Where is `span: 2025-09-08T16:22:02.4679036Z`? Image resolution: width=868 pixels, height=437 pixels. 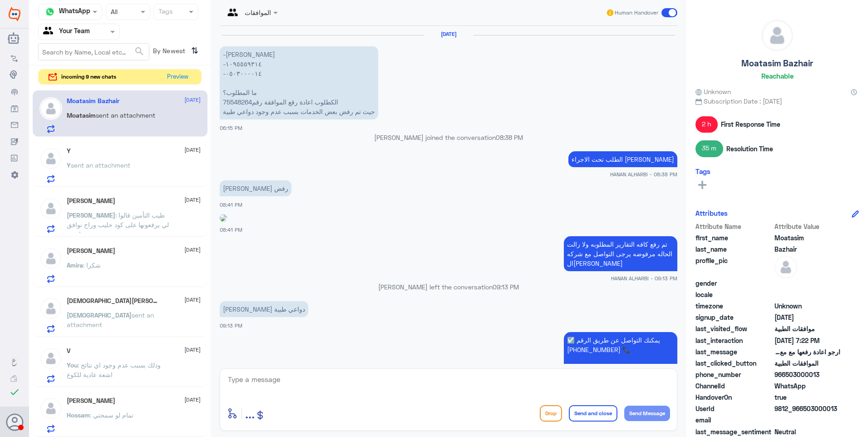 span: 2025-09-08T16:22:02.4679036Z is located at coordinates (807, 340).